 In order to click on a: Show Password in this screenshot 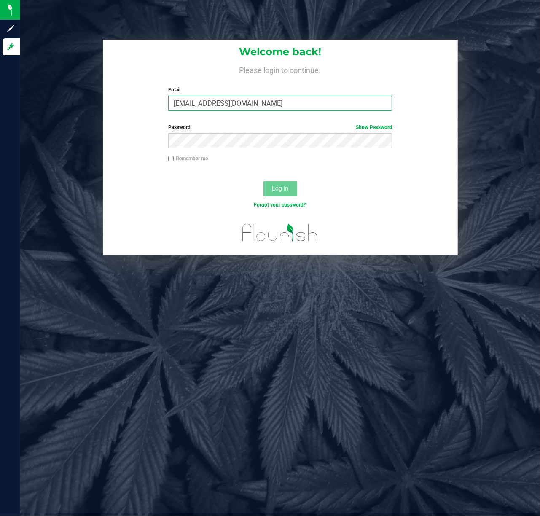, I will do `click(374, 127)`.